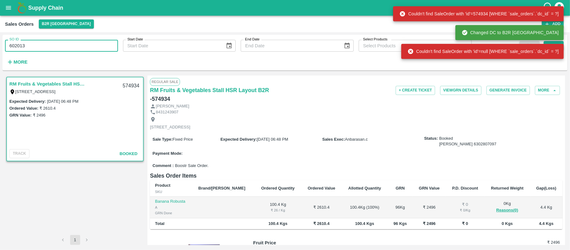  Describe the element at coordinates (160, 223) in the screenshot. I see `b: Total` at that location.